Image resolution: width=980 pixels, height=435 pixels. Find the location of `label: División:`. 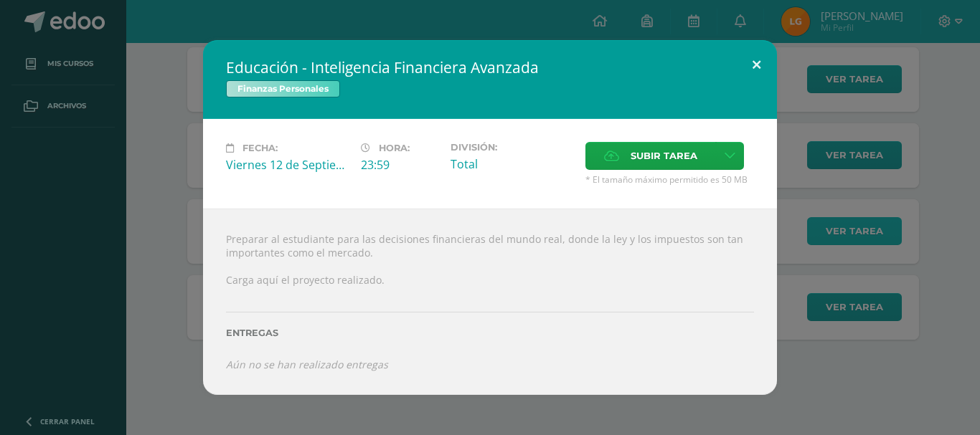

label: División: is located at coordinates (512, 147).